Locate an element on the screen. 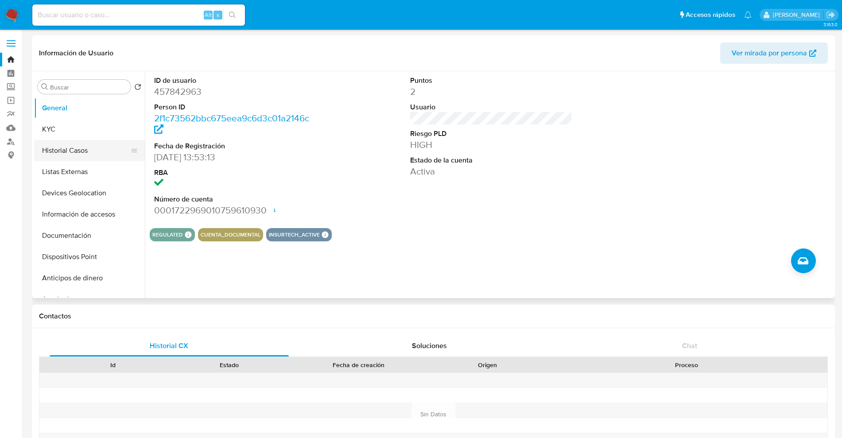  div: Proceso is located at coordinates (687, 365).